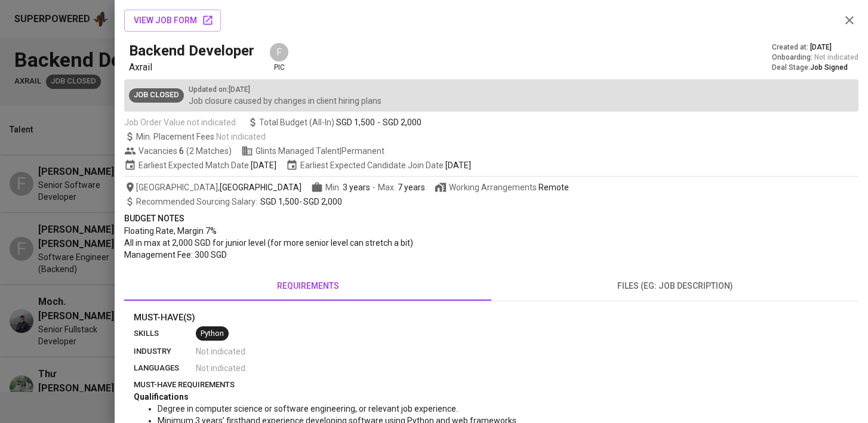  What do you see at coordinates (212, 333) in the screenshot?
I see `span: Python` at bounding box center [212, 333].